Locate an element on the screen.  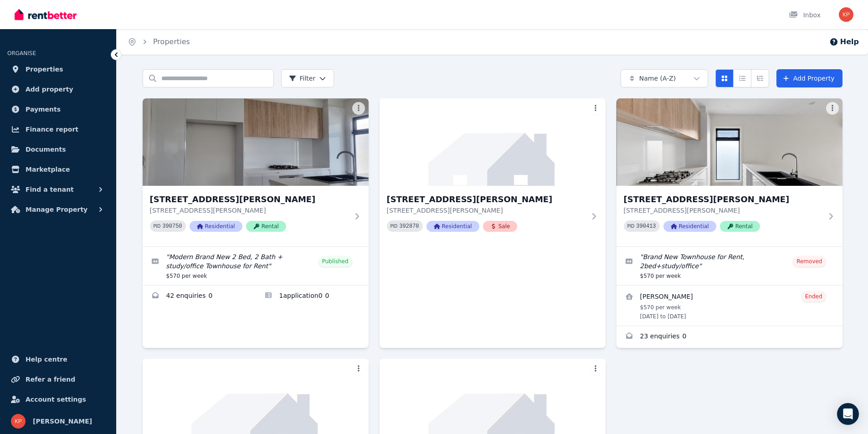
a: Edit listing: Brand New Townhouse for Rent, 2bed+study/office is located at coordinates (729, 266).